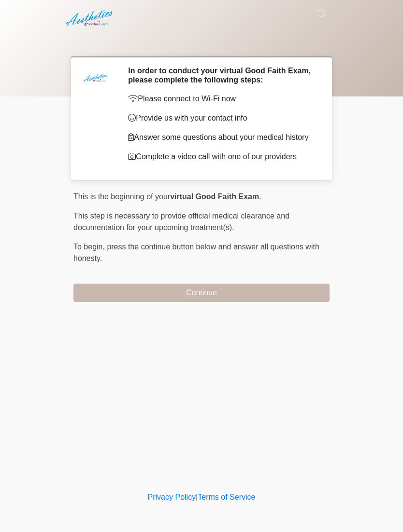  I want to click on span: This step is necessary to provide official medical clearance and documentation for your upcoming ..., so click(181, 221).